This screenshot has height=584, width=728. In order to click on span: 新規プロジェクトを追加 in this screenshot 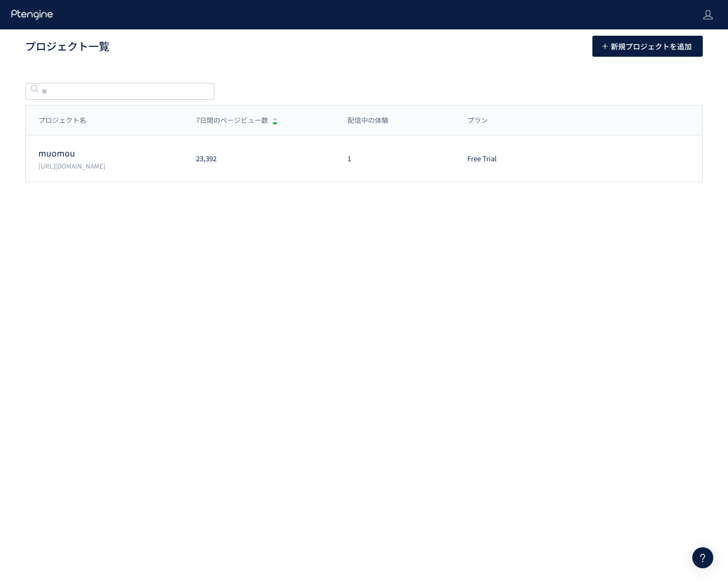, I will do `click(651, 46)`.